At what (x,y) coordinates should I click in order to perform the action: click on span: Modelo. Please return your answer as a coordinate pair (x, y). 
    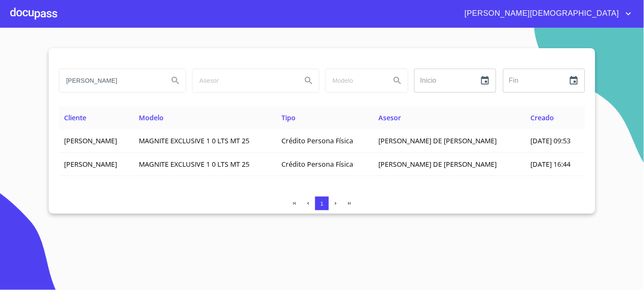
    Looking at the image, I should click on (151, 118).